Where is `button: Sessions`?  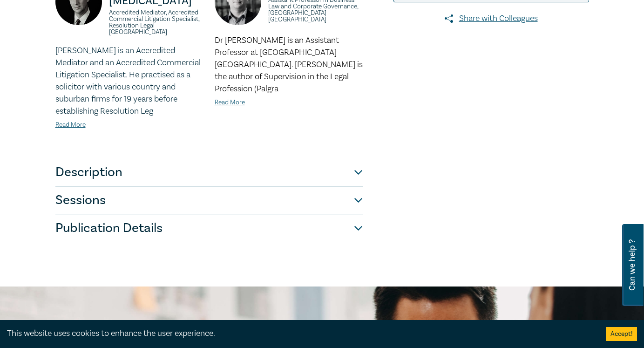
button: Sessions is located at coordinates (209, 201).